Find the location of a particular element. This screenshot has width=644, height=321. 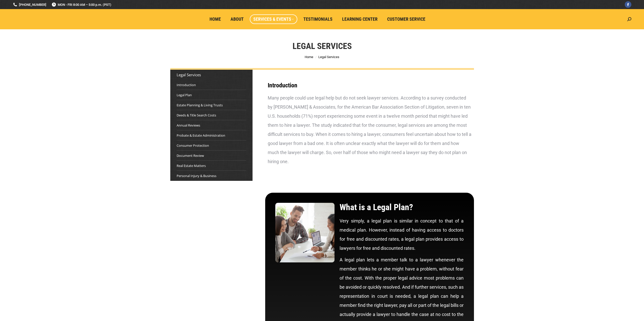

span: Customer Service is located at coordinates (406, 19).